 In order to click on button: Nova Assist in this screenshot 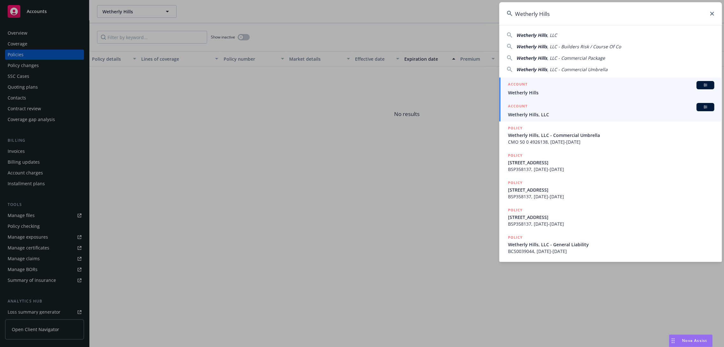, I will do `click(691, 341)`.